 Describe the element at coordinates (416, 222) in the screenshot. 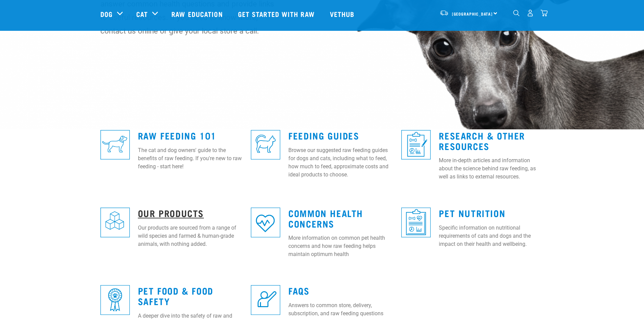

I see `img: re-icons-healthcheck3-sq-blue.png` at that location.